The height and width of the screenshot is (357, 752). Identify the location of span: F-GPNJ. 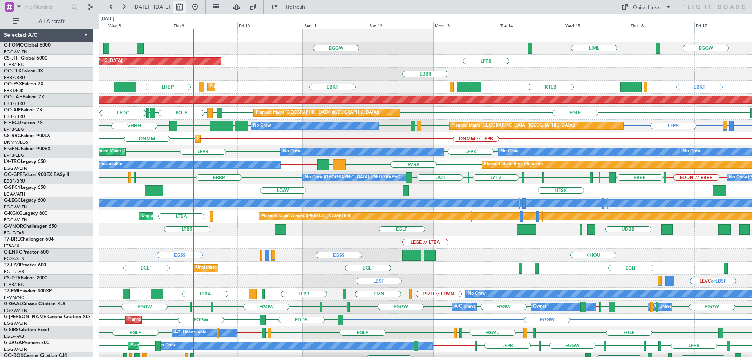
(12, 149).